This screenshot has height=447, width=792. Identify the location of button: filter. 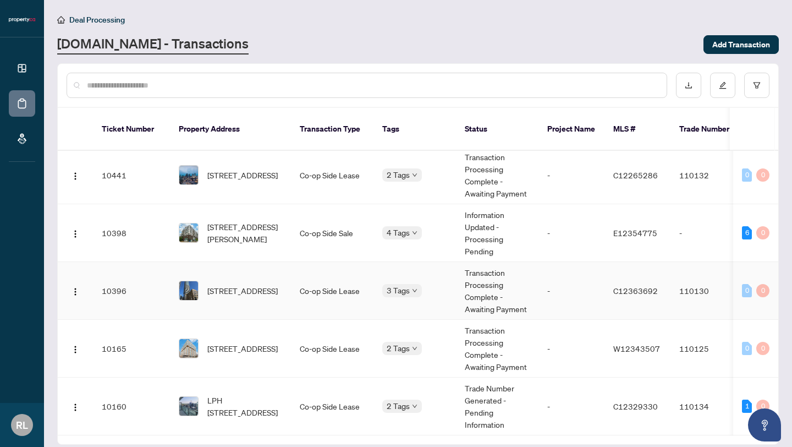
(757, 85).